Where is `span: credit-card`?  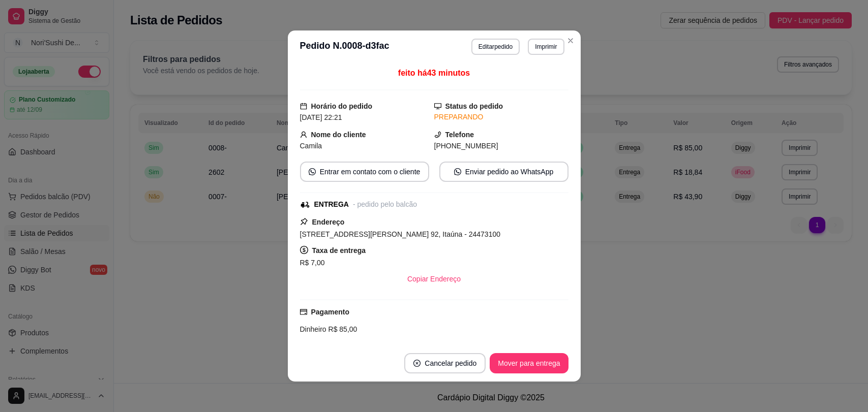 span: credit-card is located at coordinates (304, 312).